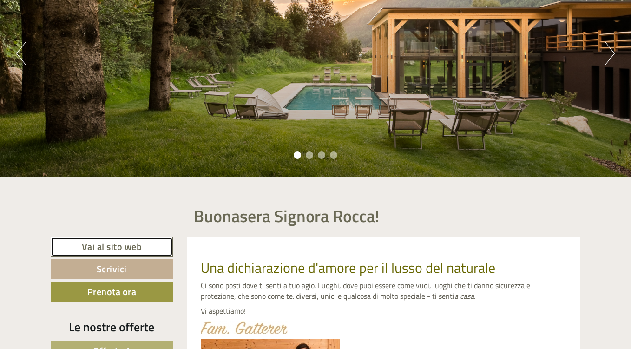 The height and width of the screenshot is (349, 631). I want to click on a: Vai al sito web, so click(111, 247).